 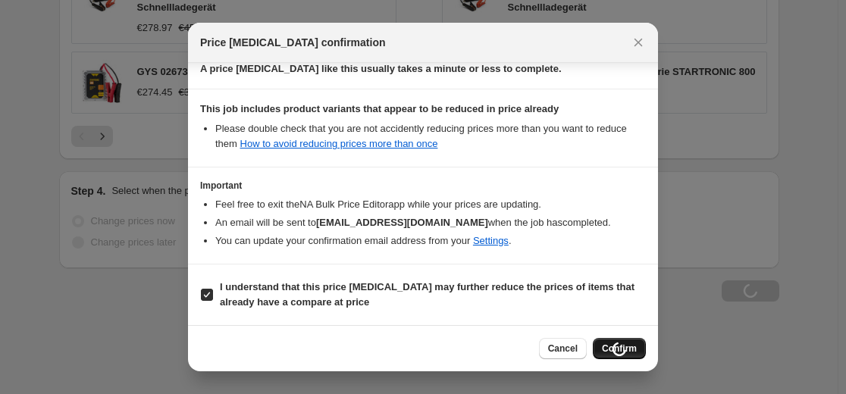 What do you see at coordinates (430, 136) in the screenshot?
I see `li: Please double check that you are not accidently reducing prices more than you want to reduce them` at bounding box center [430, 136].